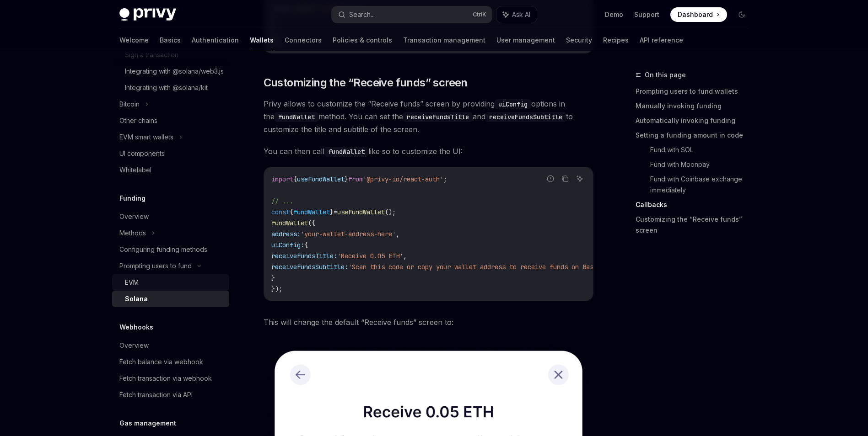 The width and height of the screenshot is (868, 436). What do you see at coordinates (311, 212) in the screenshot?
I see `span: fundWallet` at bounding box center [311, 212].